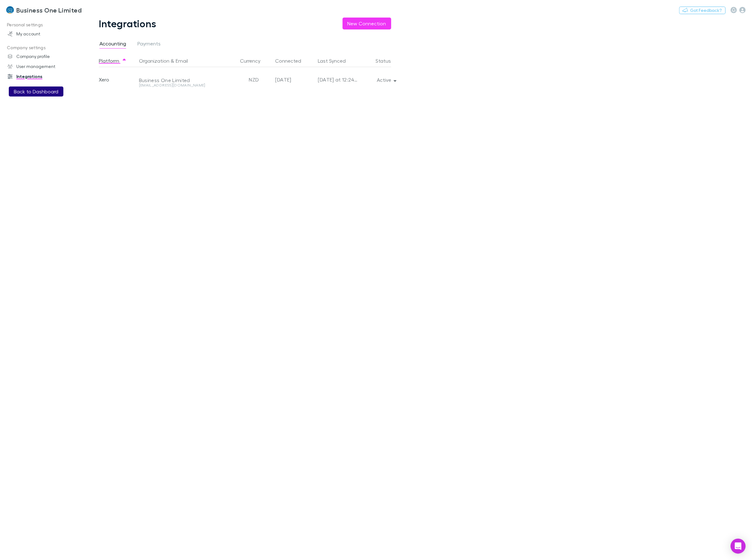 This screenshot has height=560, width=752. I want to click on button: Status, so click(387, 61).